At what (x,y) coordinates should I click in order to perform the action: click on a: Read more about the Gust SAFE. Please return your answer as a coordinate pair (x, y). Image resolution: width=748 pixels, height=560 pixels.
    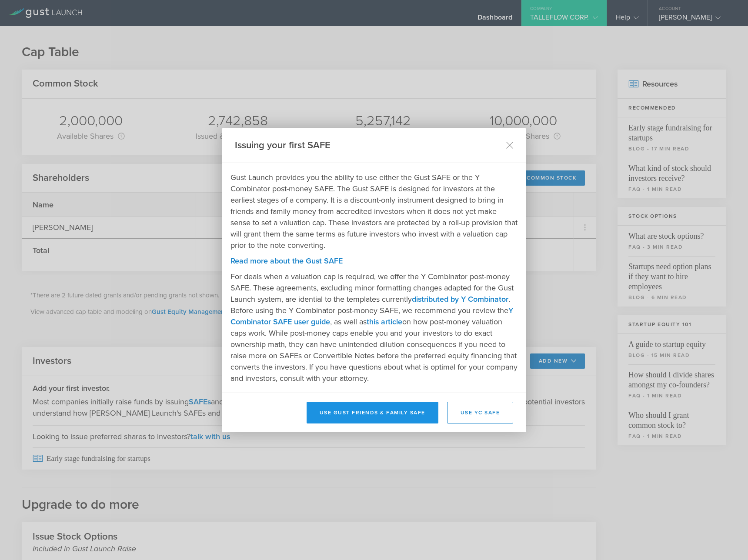
    Looking at the image, I should click on (287, 261).